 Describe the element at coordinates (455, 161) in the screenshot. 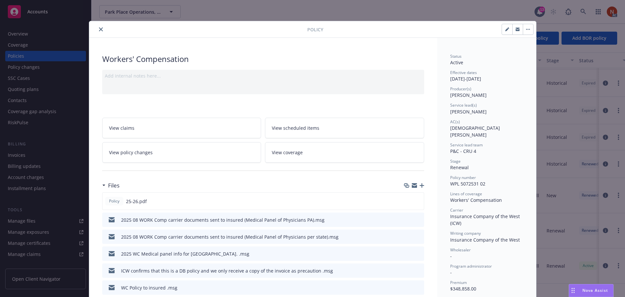

I see `span: Stage` at that location.